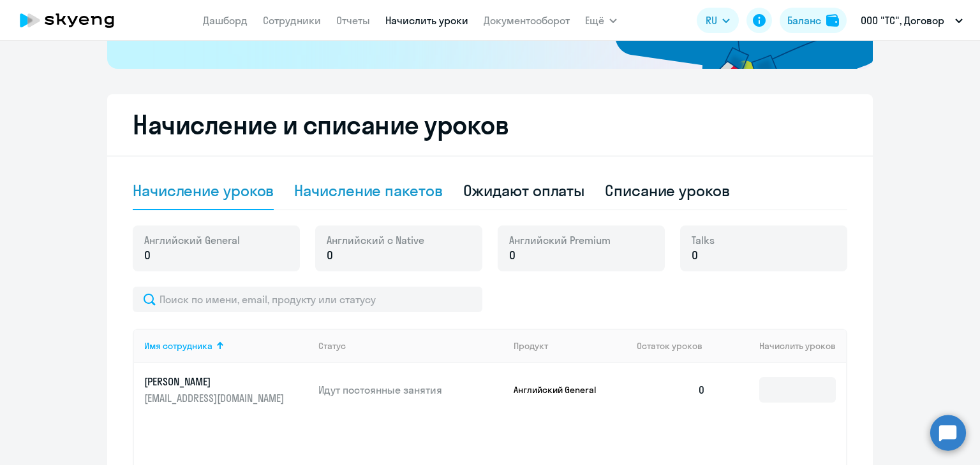 The height and width of the screenshot is (465, 980). Describe the element at coordinates (902, 21) in the screenshot. I see `p: ООО "ТС", Договор` at that location.